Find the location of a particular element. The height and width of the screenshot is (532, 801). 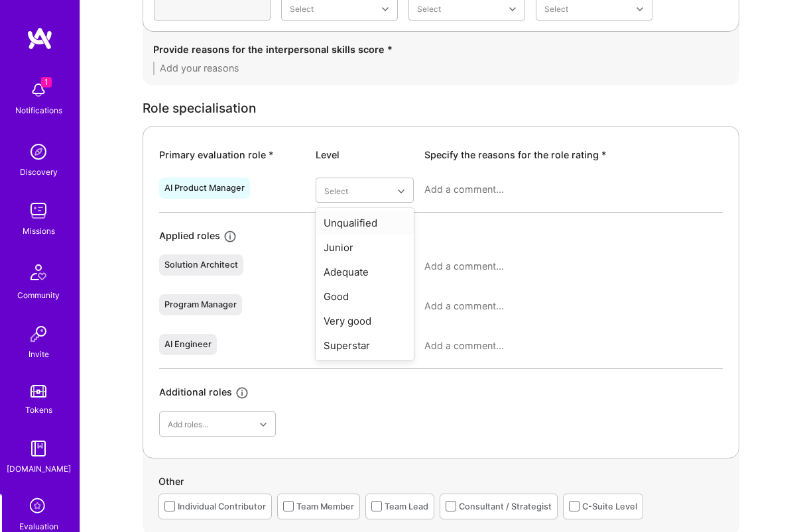

span: 1 is located at coordinates (46, 82).